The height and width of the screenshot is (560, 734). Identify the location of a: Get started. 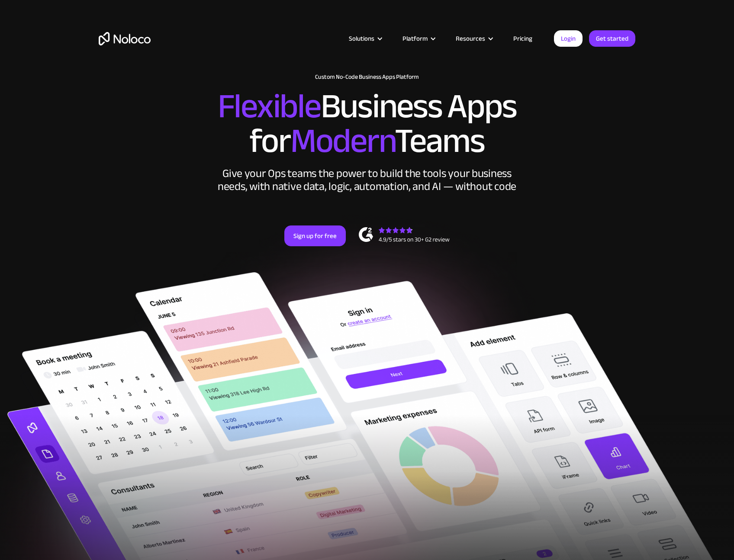
(612, 39).